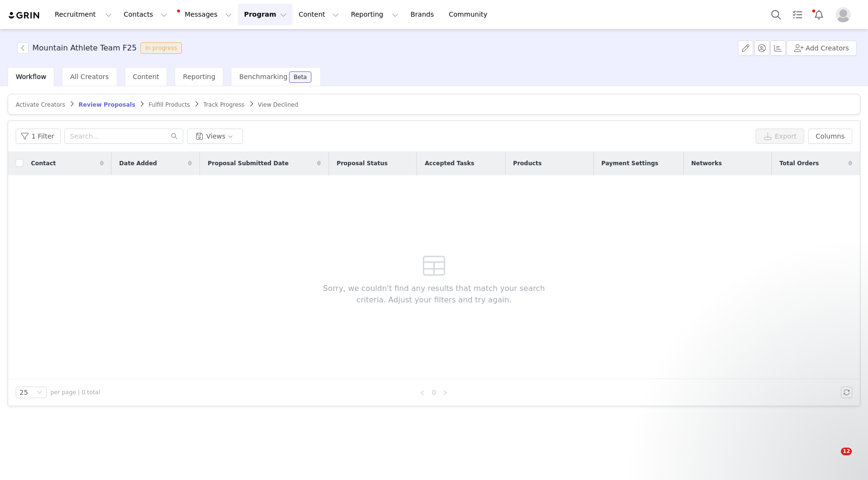 This screenshot has height=480, width=868. I want to click on span: Payment Settings, so click(630, 163).